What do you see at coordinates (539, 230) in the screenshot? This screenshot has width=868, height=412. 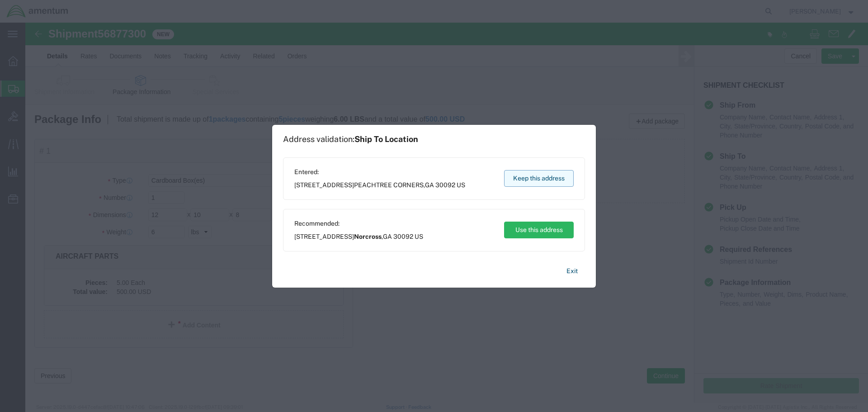 I see `button: Use this address` at bounding box center [539, 230].